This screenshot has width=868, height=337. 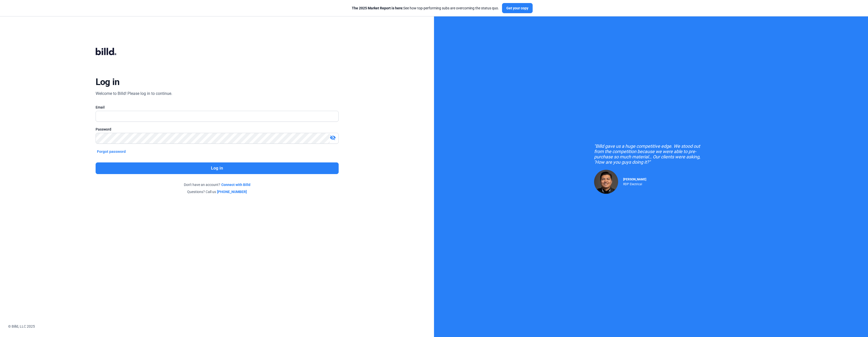 What do you see at coordinates (651, 154) in the screenshot?
I see `div: "Billd gave us a huge competitive edge. We stood out from the competition because we were able to...` at bounding box center [651, 154].